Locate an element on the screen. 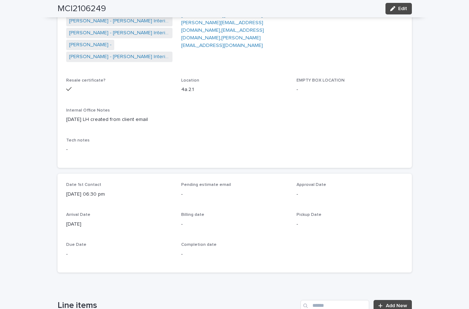 The image size is (469, 309). p: 4a.2.1 is located at coordinates (234, 90).